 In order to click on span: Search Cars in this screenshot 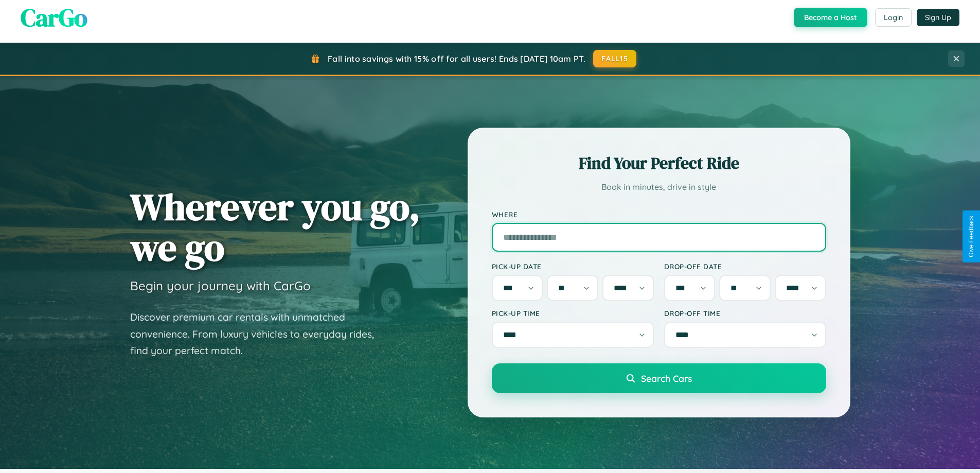, I will do `click(666, 379)`.